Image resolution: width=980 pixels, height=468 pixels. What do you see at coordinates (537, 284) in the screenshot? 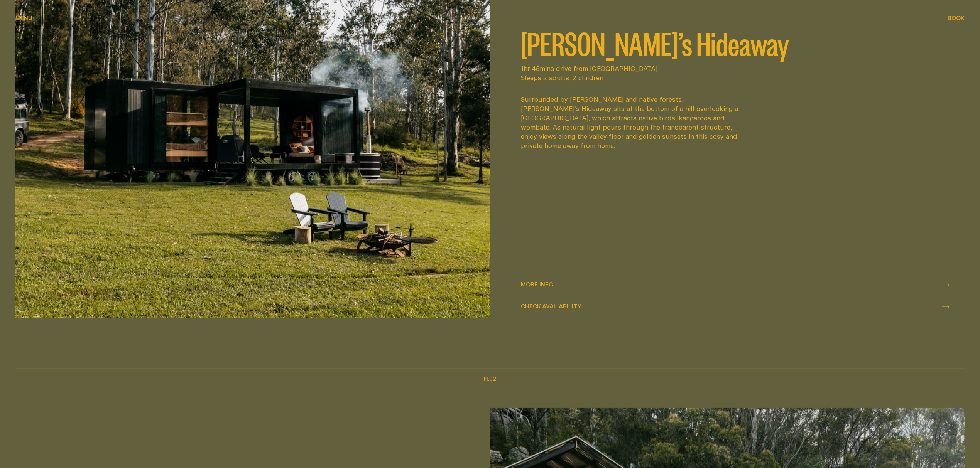
I see `span: More info` at bounding box center [537, 284].